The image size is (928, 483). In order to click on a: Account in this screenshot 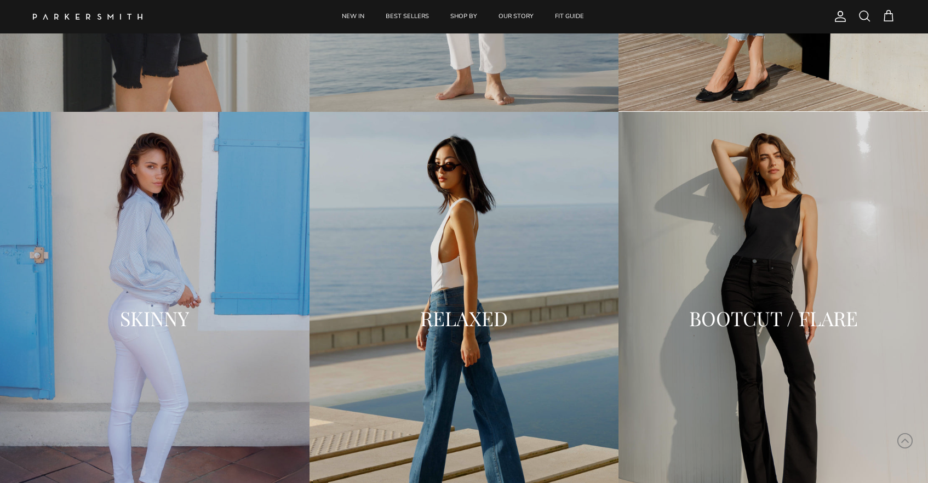, I will do `click(838, 16)`.